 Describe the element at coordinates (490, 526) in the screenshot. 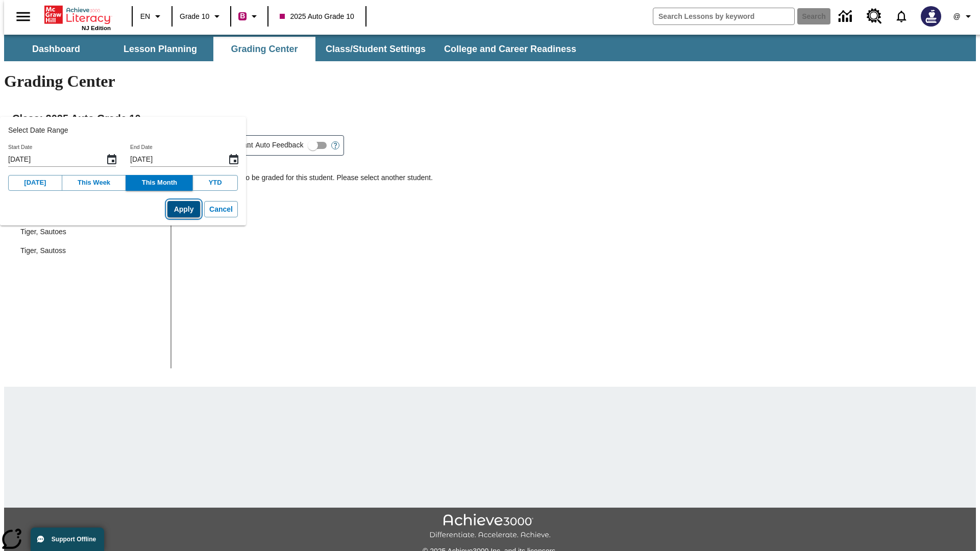

I see `img: Achieve3000 Differentiate Accelerate Achieve` at that location.